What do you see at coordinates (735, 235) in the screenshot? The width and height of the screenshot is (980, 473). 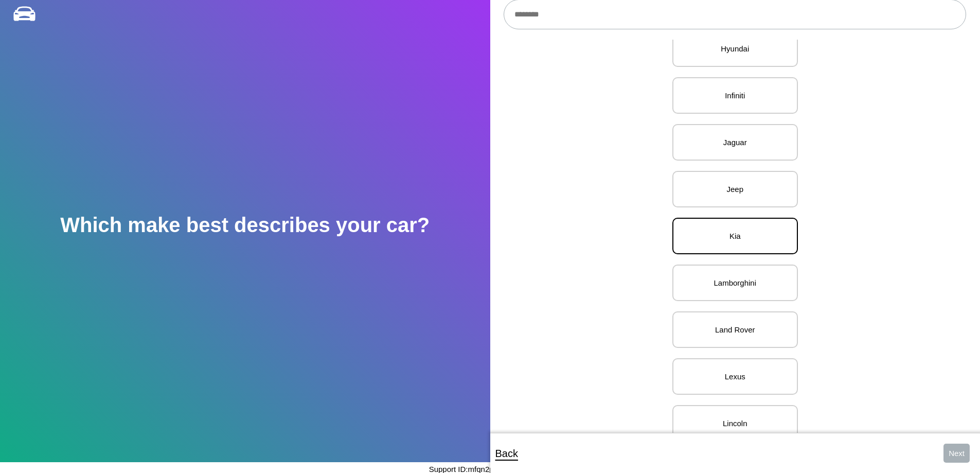 I see `p: Kia` at bounding box center [735, 235].